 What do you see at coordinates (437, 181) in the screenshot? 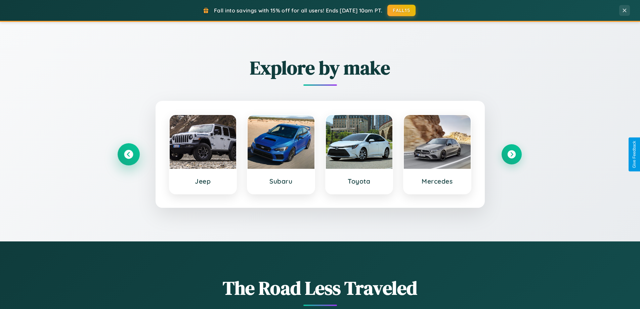
I see `h3: Mercedes` at bounding box center [437, 181].